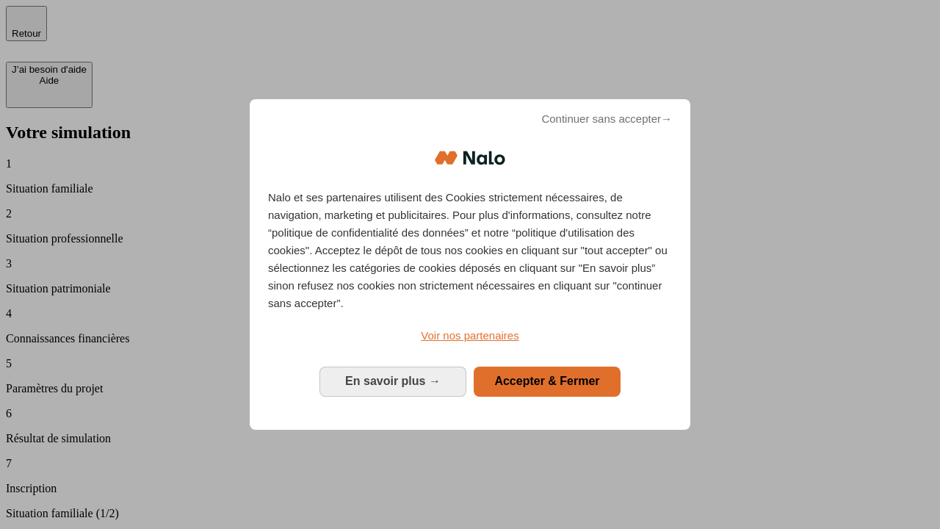  I want to click on img: Logo, so click(470, 158).